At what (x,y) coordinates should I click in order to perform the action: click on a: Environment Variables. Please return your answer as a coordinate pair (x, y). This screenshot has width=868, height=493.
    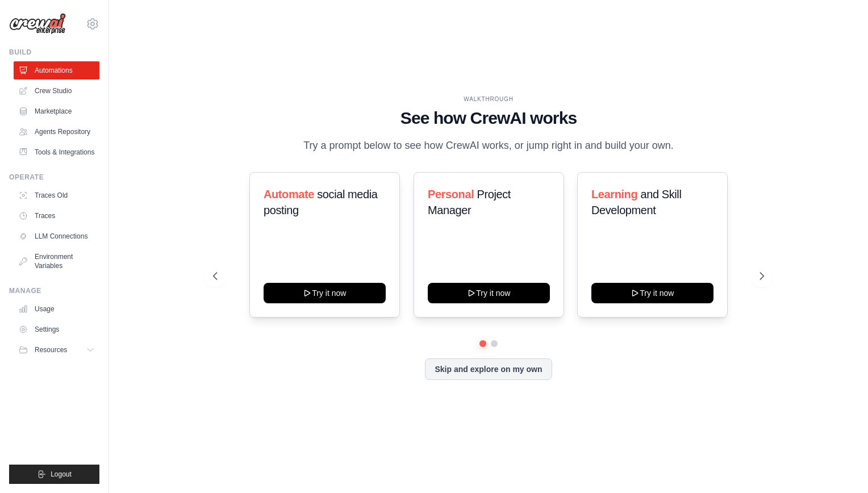
    Looking at the image, I should click on (56, 261).